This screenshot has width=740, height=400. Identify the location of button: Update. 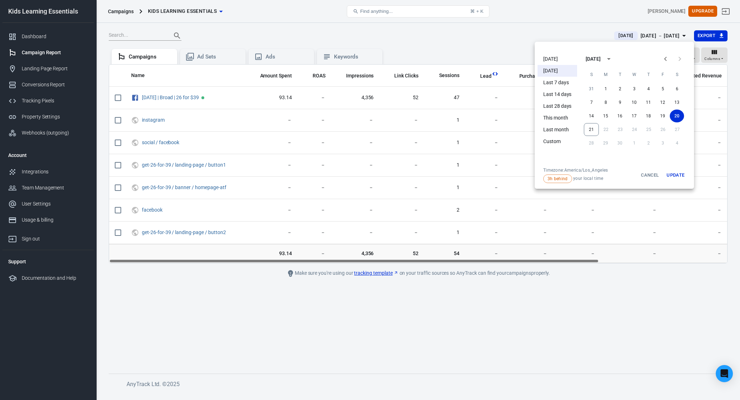
(676, 175).